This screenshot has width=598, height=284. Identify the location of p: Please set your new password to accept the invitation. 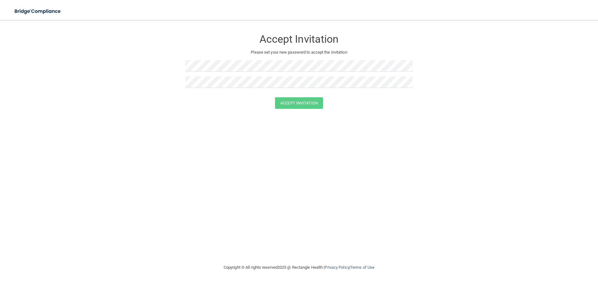
(299, 52).